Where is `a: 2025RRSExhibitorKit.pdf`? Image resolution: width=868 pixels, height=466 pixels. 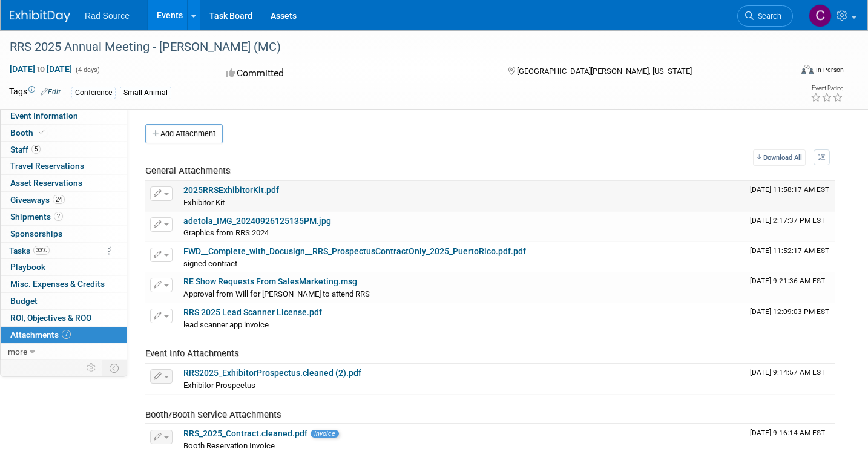
a: 2025RRSExhibitorKit.pdf is located at coordinates (231, 190).